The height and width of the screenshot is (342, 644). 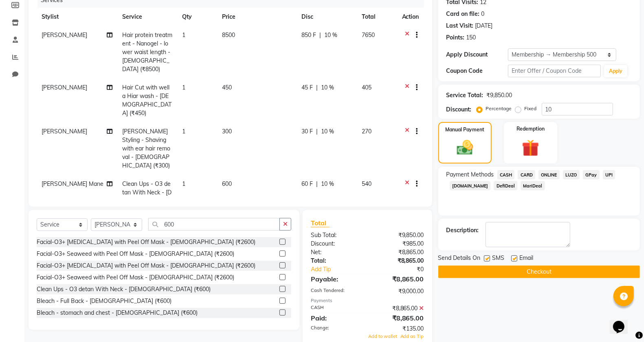 I want to click on th: Qty, so click(x=197, y=16).